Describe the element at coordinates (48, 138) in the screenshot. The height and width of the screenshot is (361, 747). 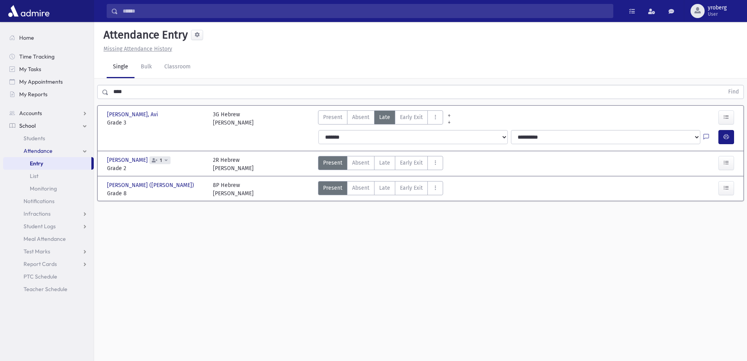
I see `a: Students` at that location.